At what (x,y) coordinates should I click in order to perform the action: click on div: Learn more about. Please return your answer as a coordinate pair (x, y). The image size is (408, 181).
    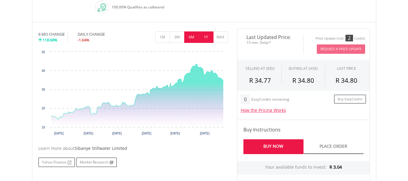
    Looking at the image, I should click on (133, 148).